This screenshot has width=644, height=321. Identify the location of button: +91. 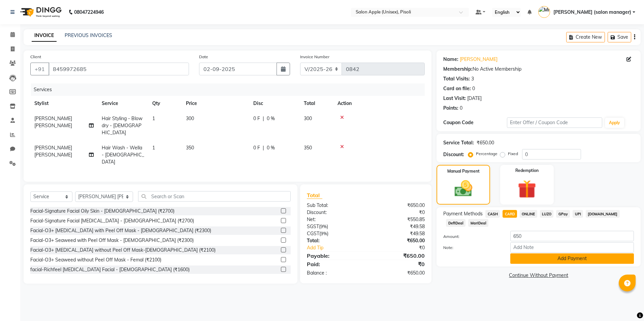
(40, 69).